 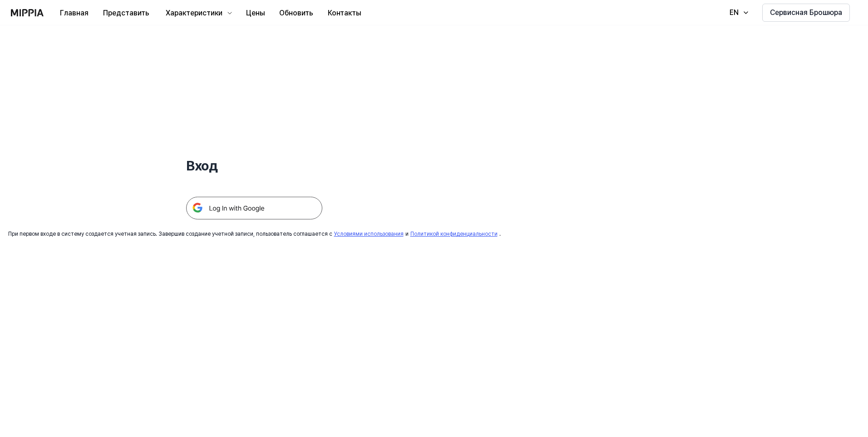 I want to click on button: Обновить, so click(x=295, y=14).